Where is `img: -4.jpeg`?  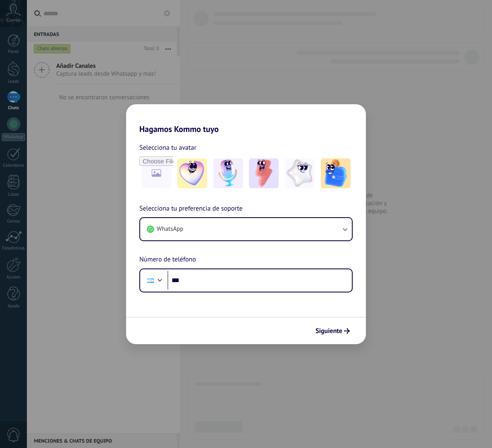
img: -4.jpeg is located at coordinates (299, 173).